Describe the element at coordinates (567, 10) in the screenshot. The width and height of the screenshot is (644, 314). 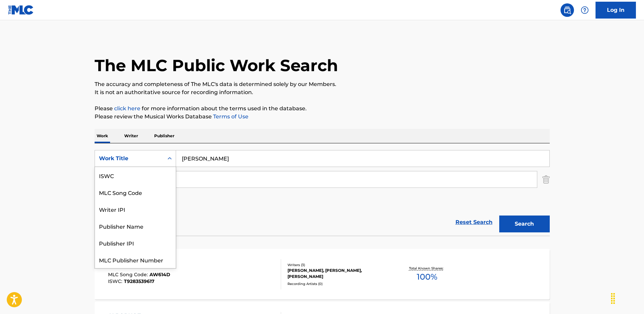
I see `a: Public Search` at that location.